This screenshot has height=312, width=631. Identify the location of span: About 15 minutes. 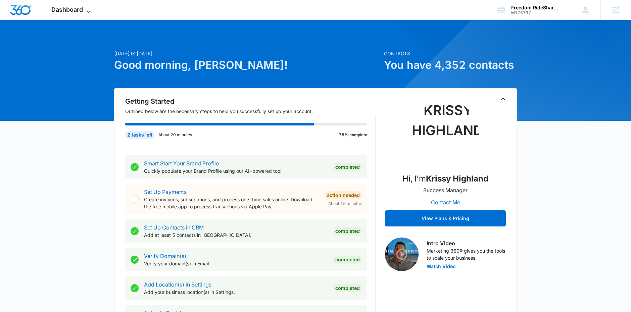
(345, 204).